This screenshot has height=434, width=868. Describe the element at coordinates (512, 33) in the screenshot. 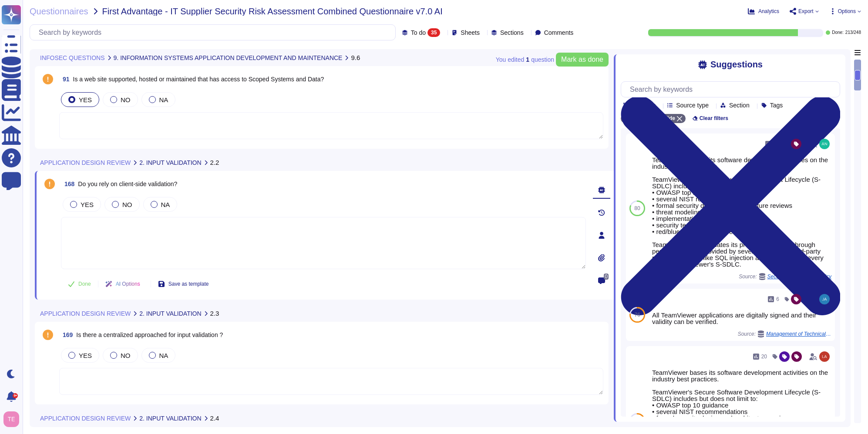

I see `span: Sections` at that location.